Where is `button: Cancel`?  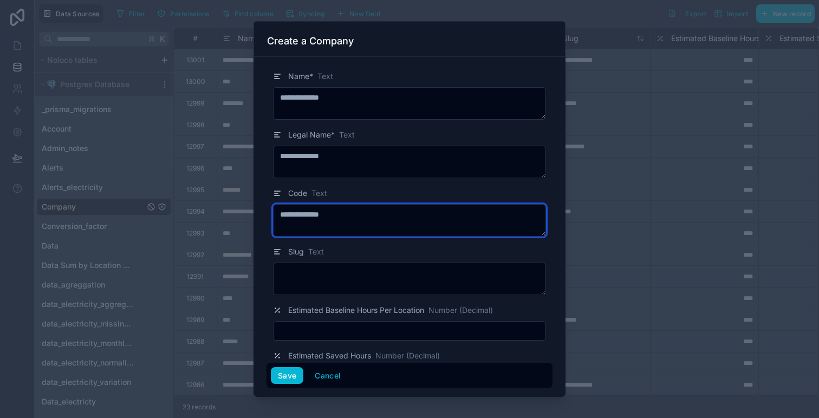
button: Cancel is located at coordinates (328, 376).